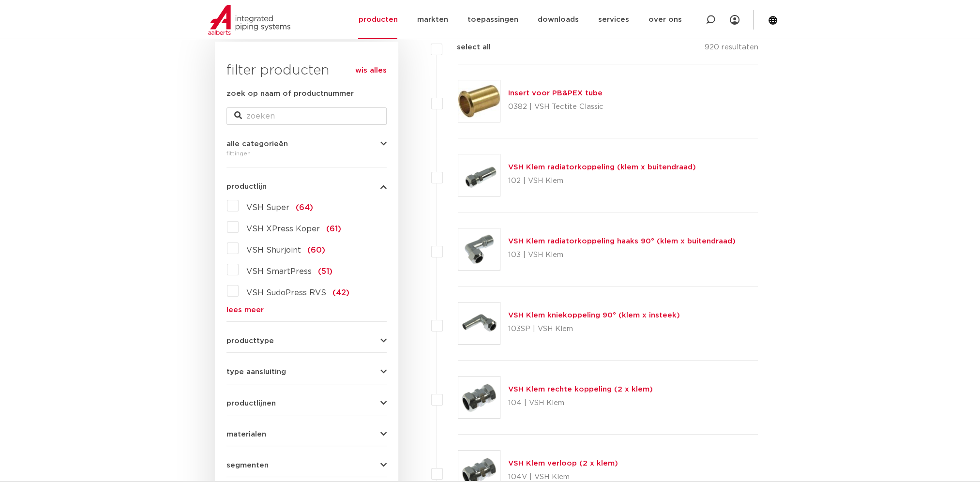  Describe the element at coordinates (279, 272) in the screenshot. I see `span: VSH SmartPress` at that location.